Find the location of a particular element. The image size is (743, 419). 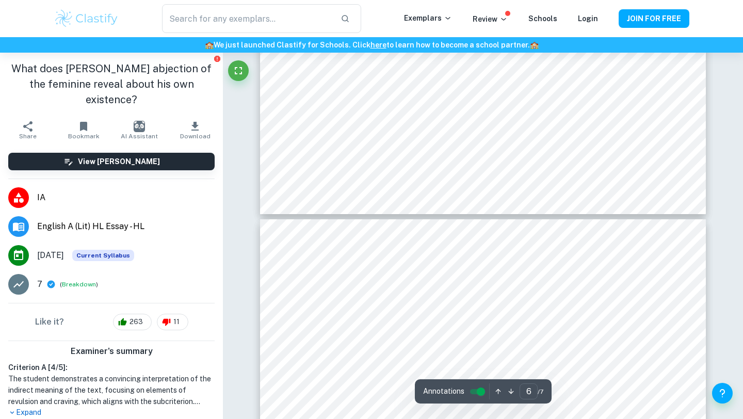

a: JOIN FOR FREE is located at coordinates (654, 19).